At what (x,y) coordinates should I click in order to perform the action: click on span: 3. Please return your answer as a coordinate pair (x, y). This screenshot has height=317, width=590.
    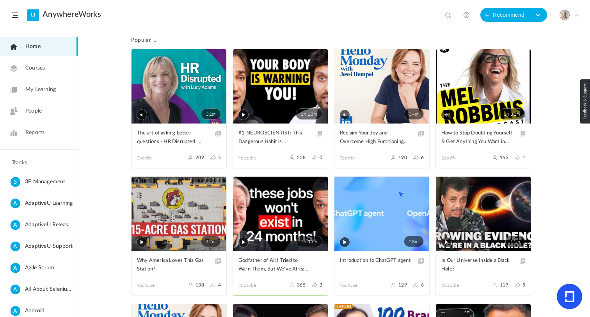
    Looking at the image, I should click on (321, 285).